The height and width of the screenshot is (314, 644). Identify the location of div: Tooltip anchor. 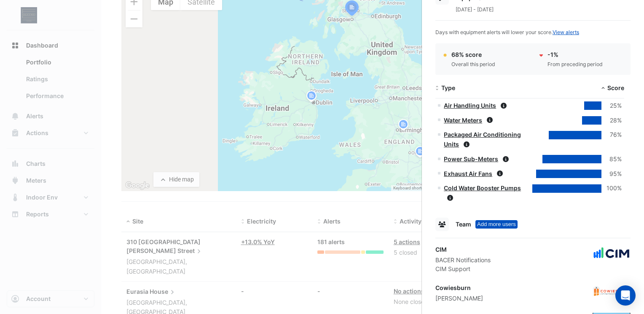
(497, 225).